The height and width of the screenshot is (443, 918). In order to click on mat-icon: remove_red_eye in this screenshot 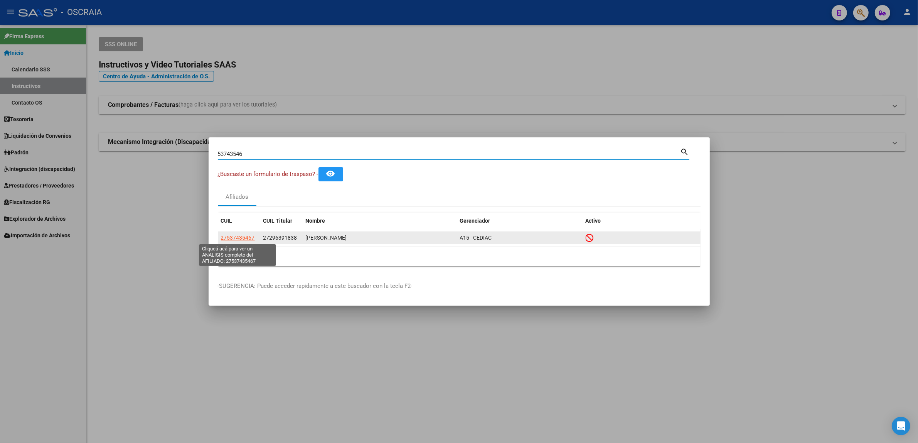, I will do `click(331, 174)`.